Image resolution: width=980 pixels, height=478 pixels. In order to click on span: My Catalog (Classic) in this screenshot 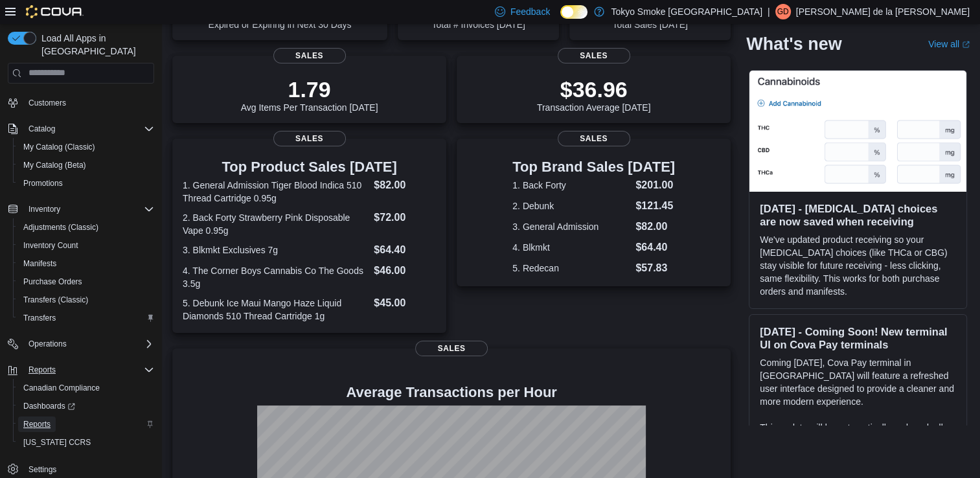, I will do `click(59, 147)`.